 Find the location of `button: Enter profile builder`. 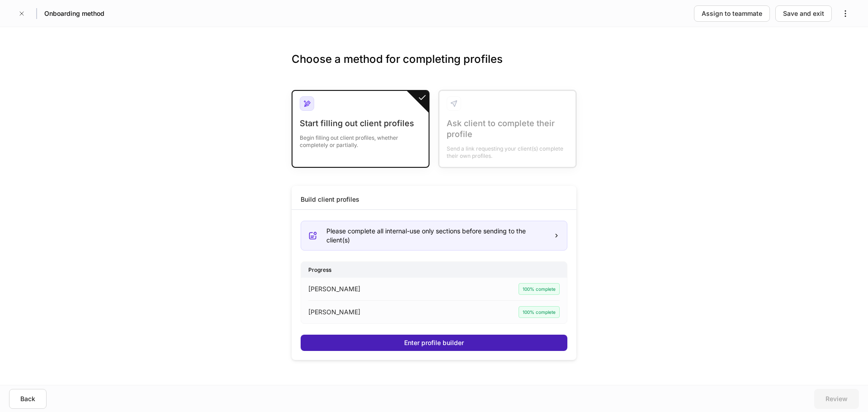

button: Enter profile builder is located at coordinates (434, 343).